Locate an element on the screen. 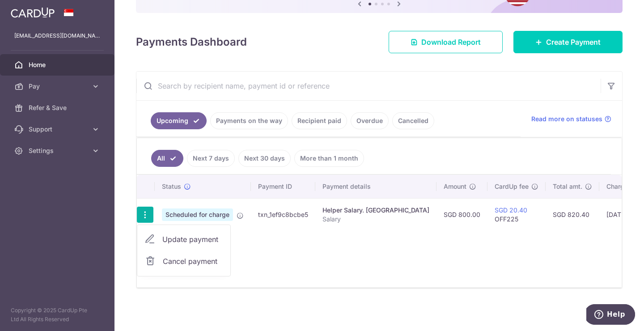 The image size is (644, 331). a: Next 30 days is located at coordinates (264, 158).